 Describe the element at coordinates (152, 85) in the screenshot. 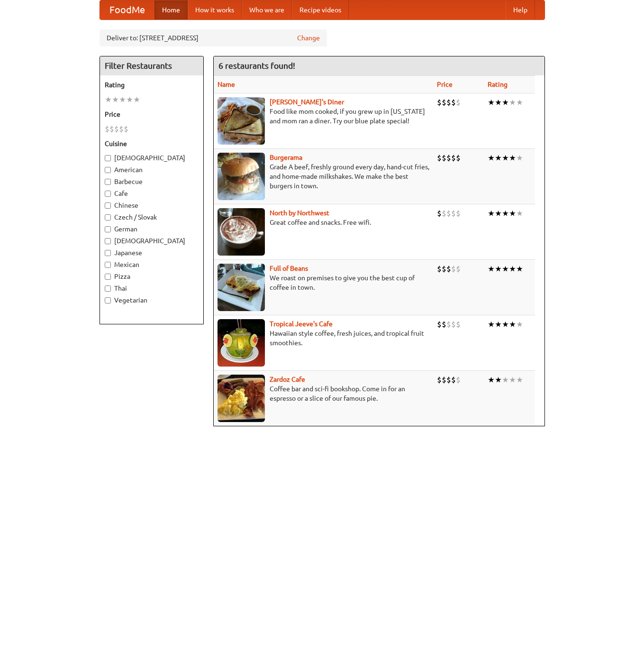

I see `h5: Rating` at that location.